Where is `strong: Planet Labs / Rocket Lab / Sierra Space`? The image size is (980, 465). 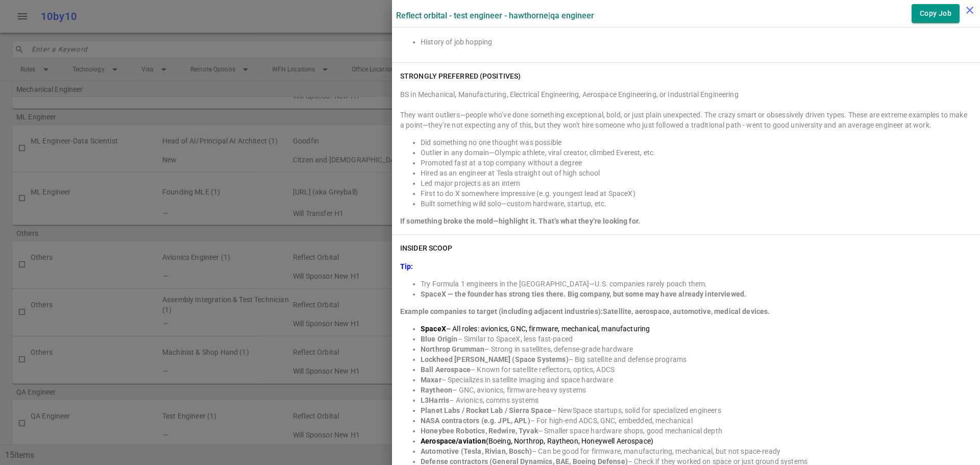
strong: Planet Labs / Rocket Lab / Sierra Space is located at coordinates (486, 411).